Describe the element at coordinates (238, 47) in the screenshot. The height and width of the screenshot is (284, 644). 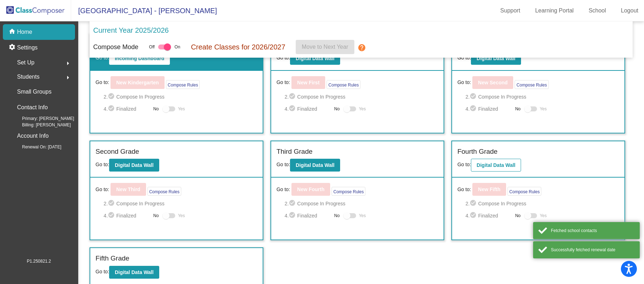
I see `p: Create Classes for 2026/2027` at that location.